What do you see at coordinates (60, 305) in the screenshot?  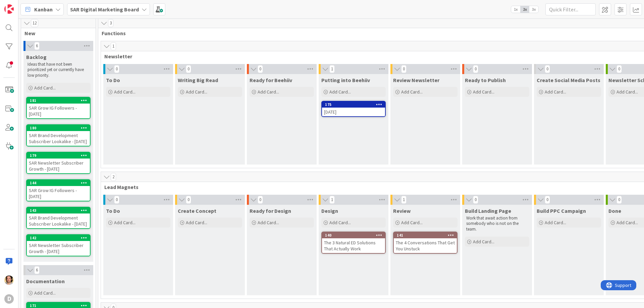 I see `div: 171` at bounding box center [60, 305].